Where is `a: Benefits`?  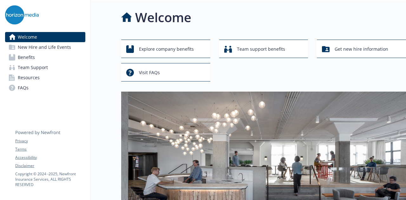
a: Benefits is located at coordinates (45, 57).